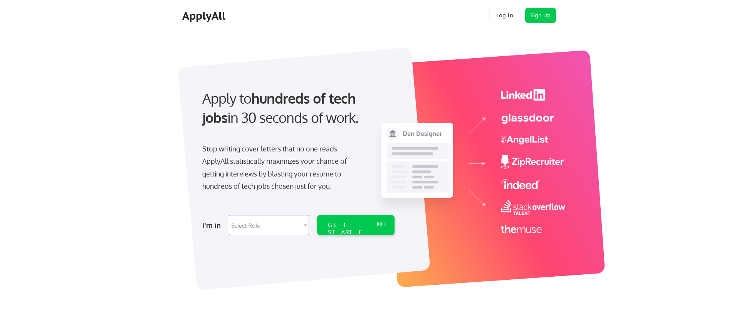 The image size is (734, 331). Describe the element at coordinates (297, 108) in the screenshot. I see `div: Apply to in 30 seconds of work.` at that location.